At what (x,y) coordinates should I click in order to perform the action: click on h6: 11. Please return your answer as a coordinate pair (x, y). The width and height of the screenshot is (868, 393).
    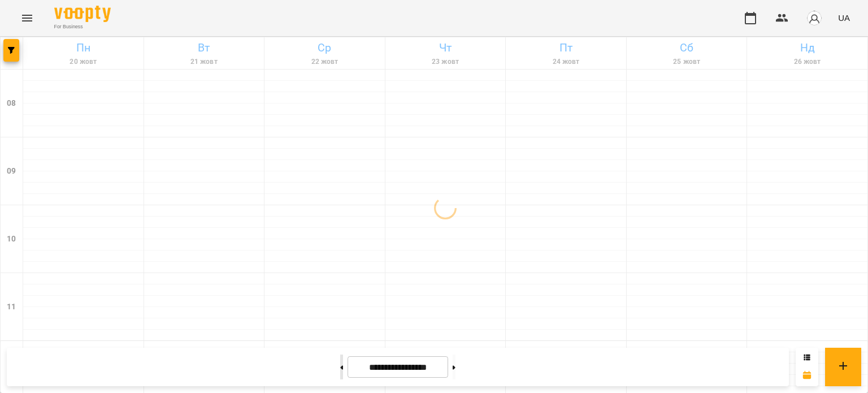
    Looking at the image, I should click on (11, 307).